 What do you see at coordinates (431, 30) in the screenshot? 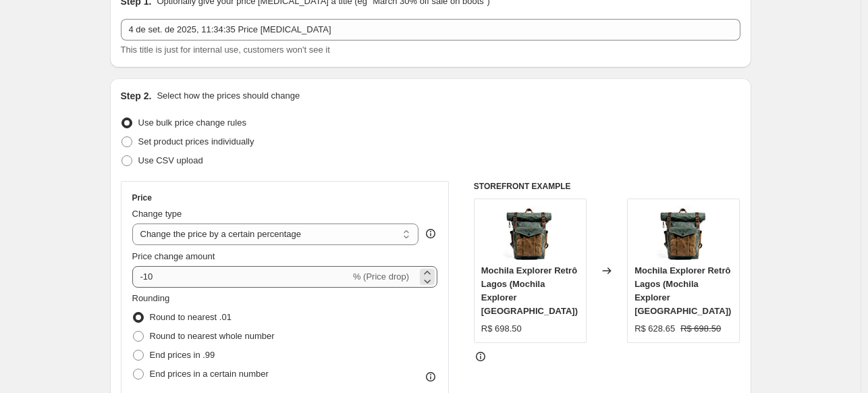
I see `input: 30% off holiday sale` at bounding box center [431, 30].